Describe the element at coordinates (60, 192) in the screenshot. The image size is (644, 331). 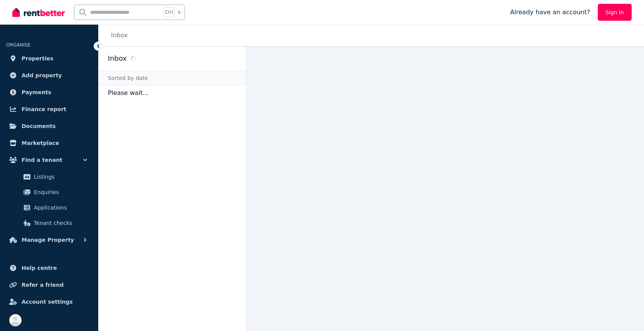
I see `span: Enquiries` at that location.